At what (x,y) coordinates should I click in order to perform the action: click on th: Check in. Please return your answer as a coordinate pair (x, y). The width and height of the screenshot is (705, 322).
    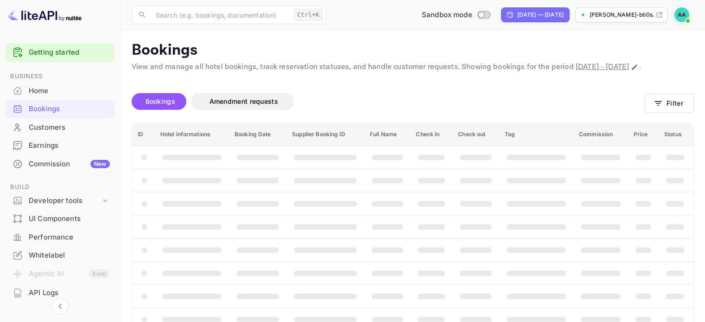
    Looking at the image, I should click on (431, 135).